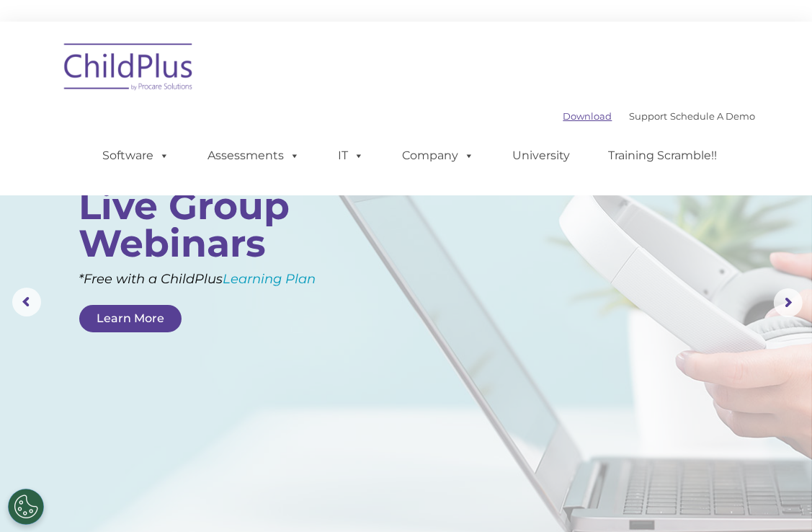  Describe the element at coordinates (26, 507) in the screenshot. I see `button: Cookies Settings` at that location.